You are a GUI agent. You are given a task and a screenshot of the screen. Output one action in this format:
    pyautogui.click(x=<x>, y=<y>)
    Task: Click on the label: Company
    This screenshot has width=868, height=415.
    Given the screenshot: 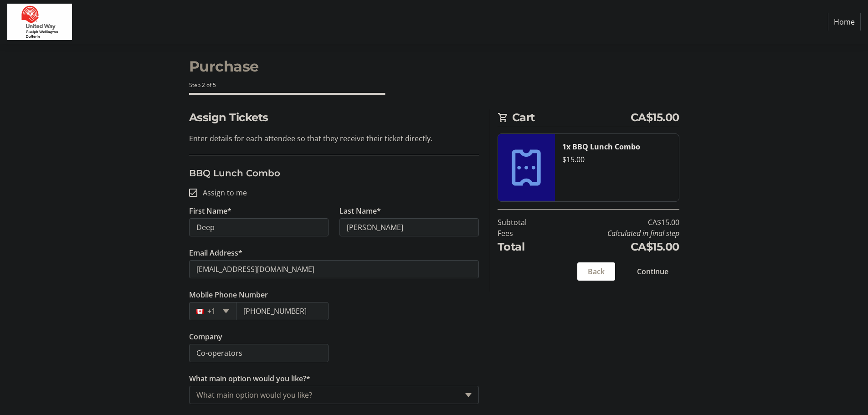 What is the action you would take?
    pyautogui.click(x=205, y=337)
    